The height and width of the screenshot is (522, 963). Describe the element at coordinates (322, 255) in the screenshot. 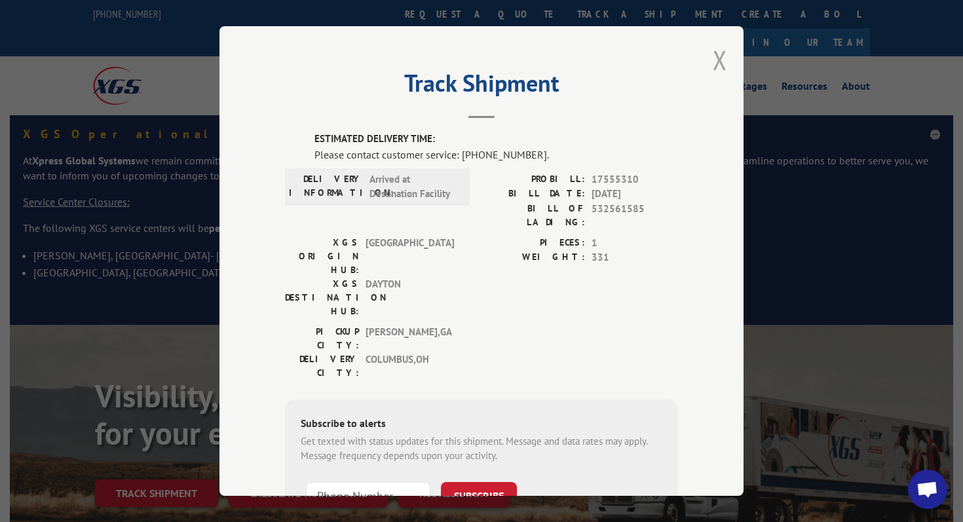

I see `label: XGS ORIGIN HUB:` at that location.